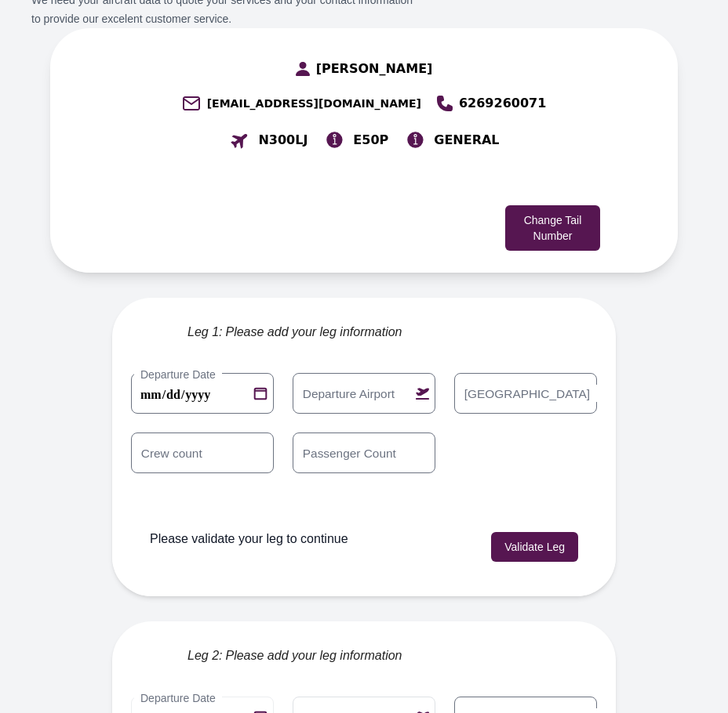 The image size is (728, 713). I want to click on button: Change Tail Number, so click(552, 228).